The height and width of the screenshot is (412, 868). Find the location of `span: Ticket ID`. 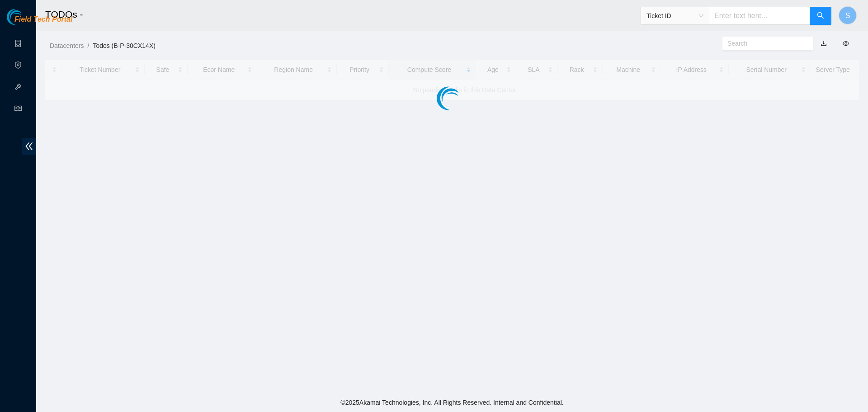

span: Ticket ID is located at coordinates (674, 16).